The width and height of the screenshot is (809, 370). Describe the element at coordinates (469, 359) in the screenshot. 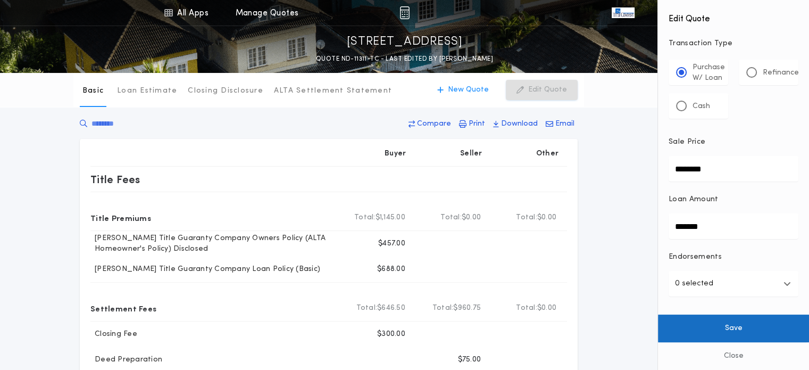

I see `p: $75.00` at that location.